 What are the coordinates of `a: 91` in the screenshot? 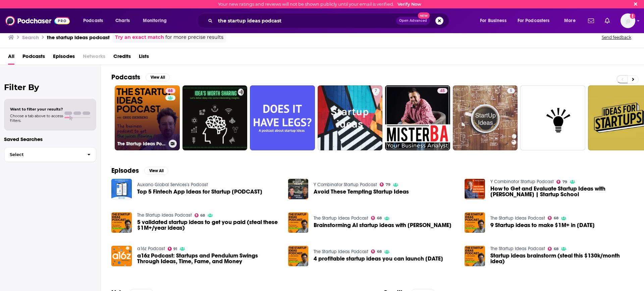 It's located at (173, 249).